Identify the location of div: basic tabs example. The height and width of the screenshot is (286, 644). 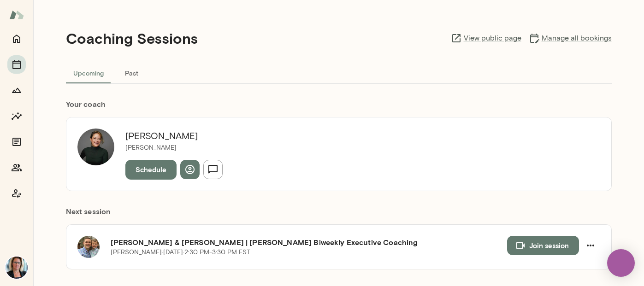
(339, 73).